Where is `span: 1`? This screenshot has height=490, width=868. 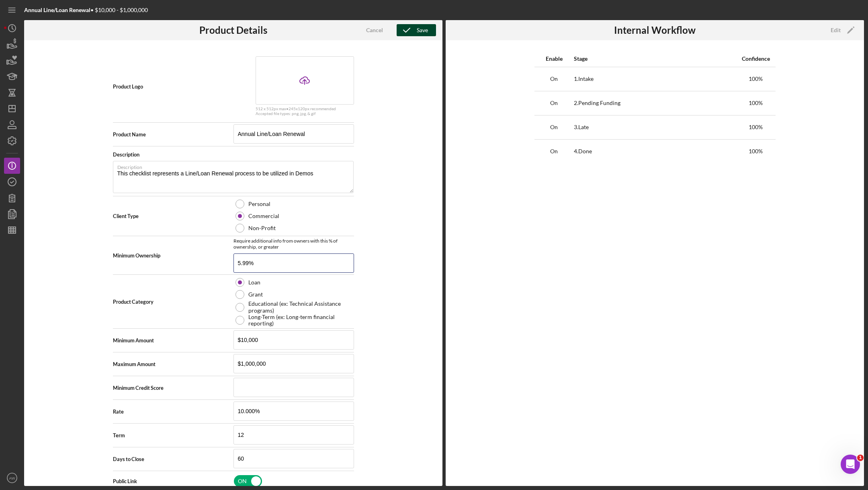
span: 1 is located at coordinates (860, 458).